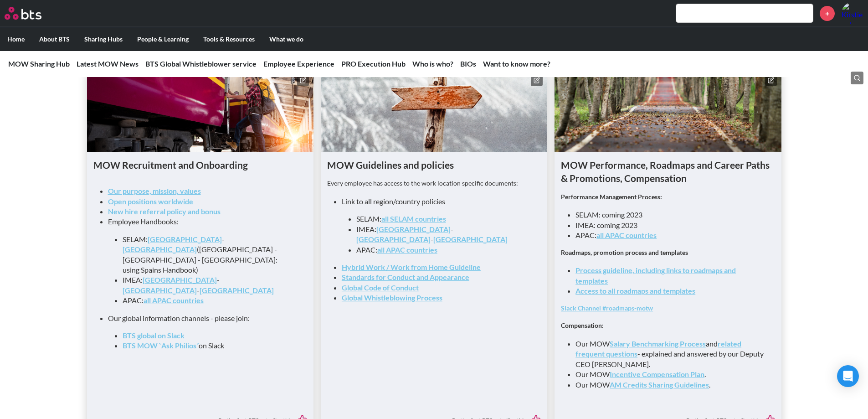 The height and width of the screenshot is (419, 868). I want to click on li: Our global information channels - please join:, so click(203, 332).